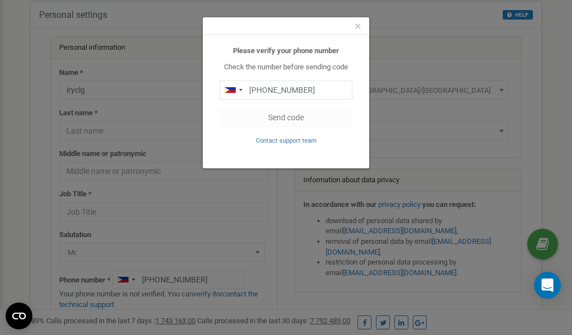 Image resolution: width=572 pixels, height=335 pixels. What do you see at coordinates (19, 316) in the screenshot?
I see `button: Open CMP widget` at bounding box center [19, 316].